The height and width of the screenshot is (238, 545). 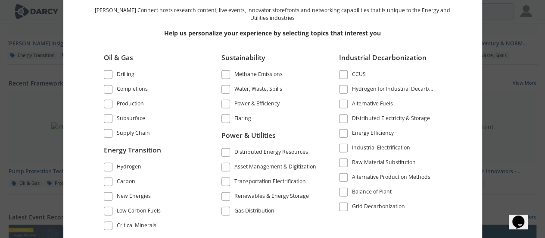 What do you see at coordinates (378, 207) in the screenshot?
I see `div: Grid Decarbonization` at bounding box center [378, 207].